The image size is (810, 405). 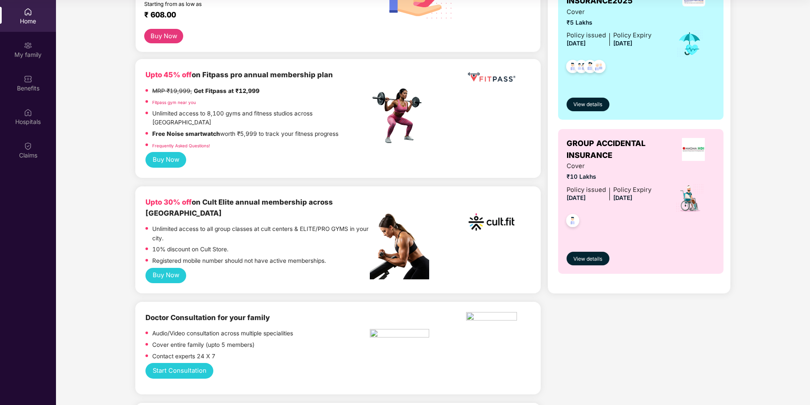 What do you see at coordinates (28, 79) in the screenshot?
I see `img: svg+xml;base64,PHN2ZyBpZD0iQmVuZWZpdHMiIHhtbG5zPSJodHRwOi8vd3d3LnczLm9yZy8yMDAwL3N2ZyIgd2lkdGg9Ij...` at bounding box center [28, 79].